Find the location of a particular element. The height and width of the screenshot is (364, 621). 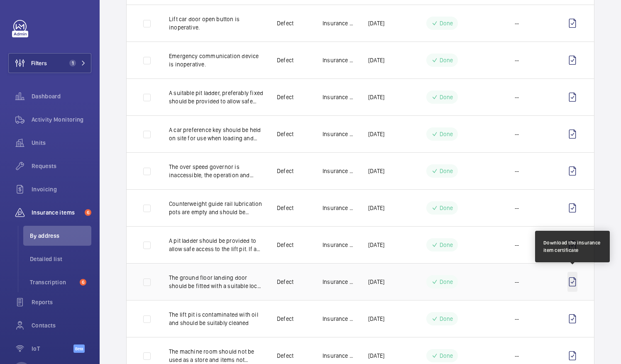

span: Filters is located at coordinates (39, 63).